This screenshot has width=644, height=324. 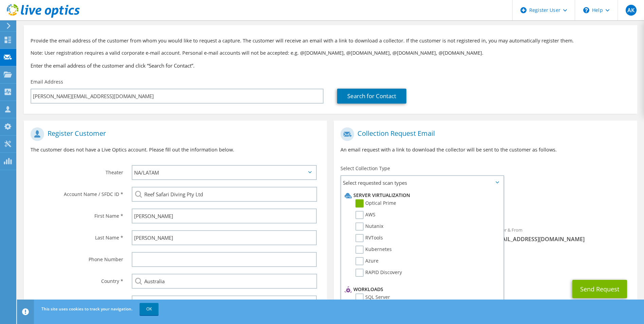 I want to click on label: Preferred Email Language, so click(x=77, y=301).